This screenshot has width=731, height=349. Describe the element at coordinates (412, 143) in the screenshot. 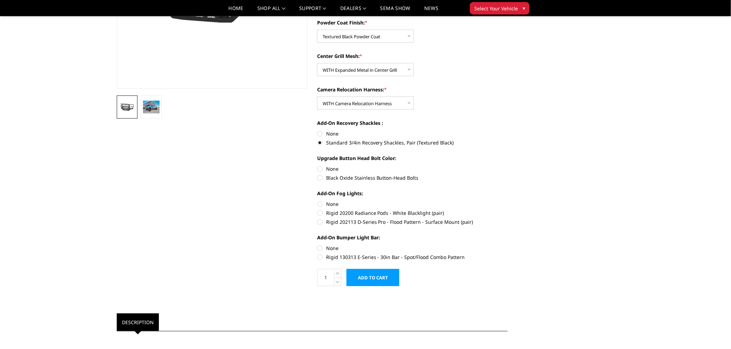

I see `label: Standard 3/4in Recovery Shackles, Pair (Textured Black)` at that location.